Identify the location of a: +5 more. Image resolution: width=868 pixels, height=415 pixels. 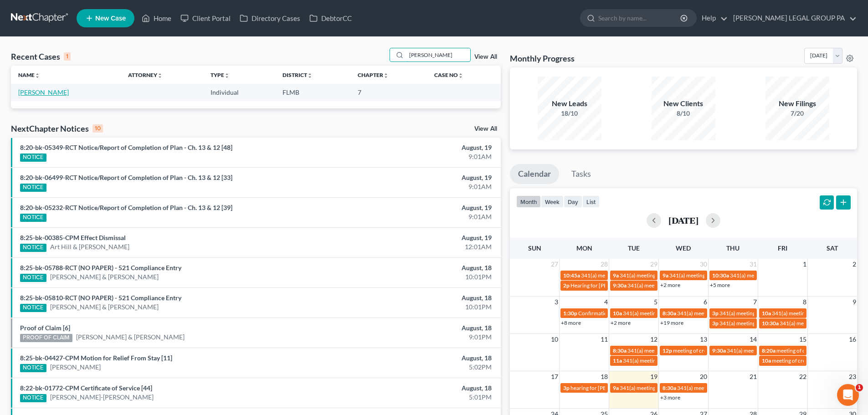
(719, 285).